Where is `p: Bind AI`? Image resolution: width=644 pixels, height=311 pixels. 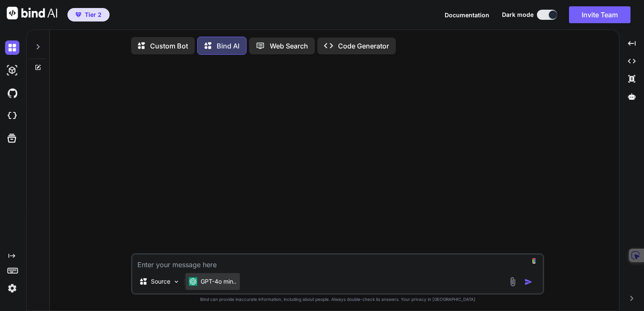 p: Bind AI is located at coordinates (228, 46).